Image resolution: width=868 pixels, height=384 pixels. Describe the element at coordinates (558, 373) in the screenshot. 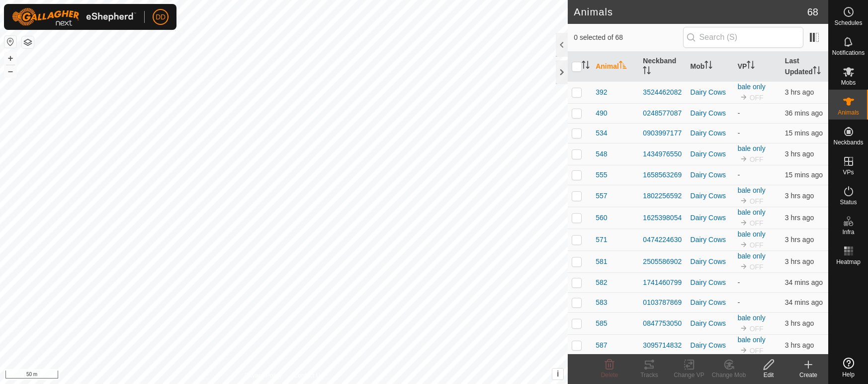

I see `span: i` at that location.